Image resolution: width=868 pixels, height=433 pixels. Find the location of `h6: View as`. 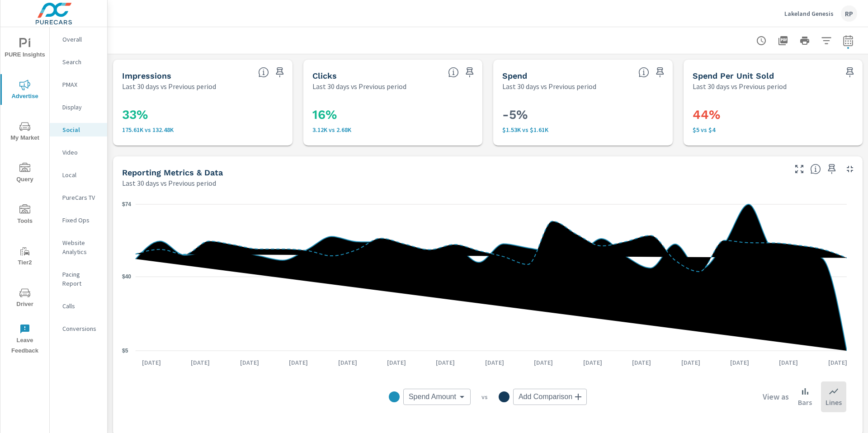

h6: View as is located at coordinates (776, 397).